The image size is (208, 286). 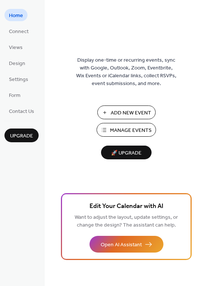 I want to click on span: 🚀 Upgrade, so click(x=126, y=153).